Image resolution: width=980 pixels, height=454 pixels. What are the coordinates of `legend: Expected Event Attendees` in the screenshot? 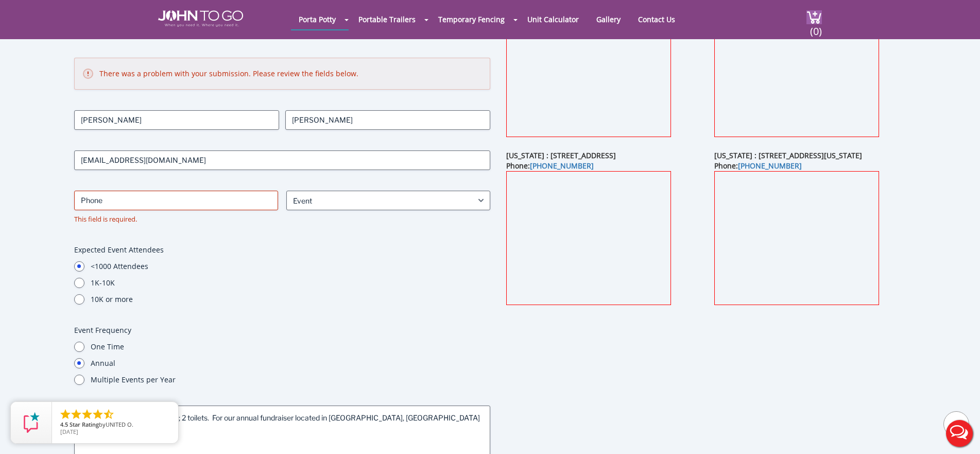 It's located at (119, 250).